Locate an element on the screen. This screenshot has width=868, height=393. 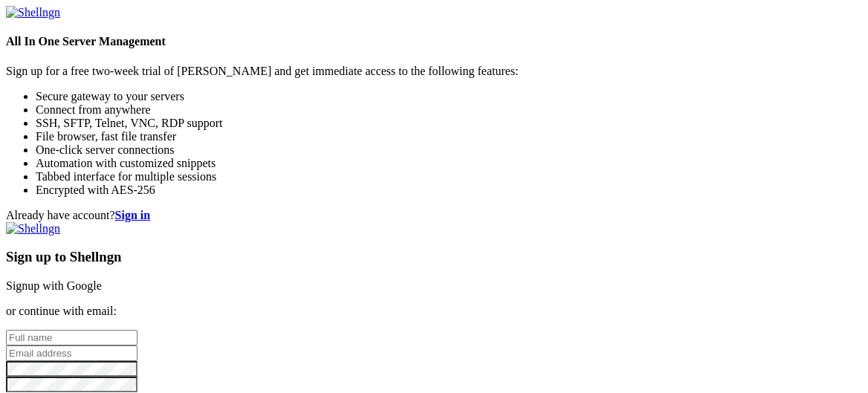
li: Tabbed interface for multiple sessions is located at coordinates (449, 177).